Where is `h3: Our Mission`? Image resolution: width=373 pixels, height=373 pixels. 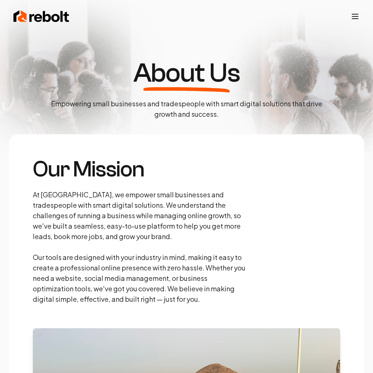 h3: Our Mission is located at coordinates (140, 169).